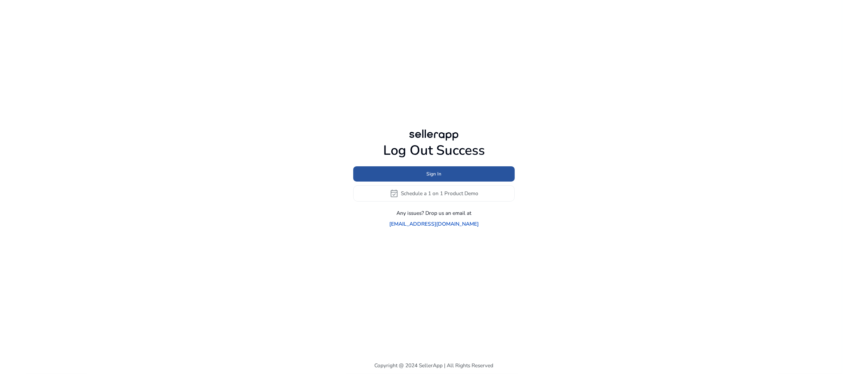 The height and width of the screenshot is (374, 868). I want to click on h1: Log Out Success, so click(434, 151).